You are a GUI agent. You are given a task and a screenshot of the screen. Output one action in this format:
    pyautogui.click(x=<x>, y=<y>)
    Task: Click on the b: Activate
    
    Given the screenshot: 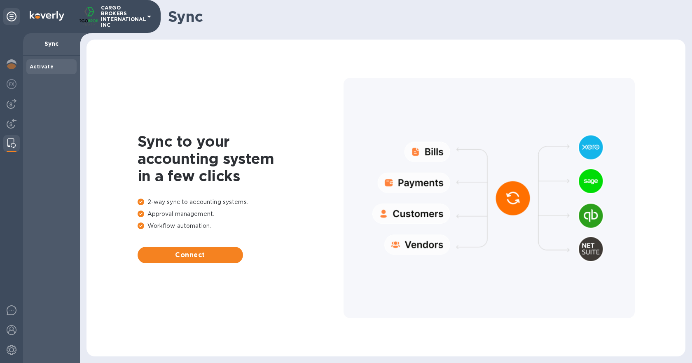 What is the action you would take?
    pyautogui.click(x=42, y=66)
    